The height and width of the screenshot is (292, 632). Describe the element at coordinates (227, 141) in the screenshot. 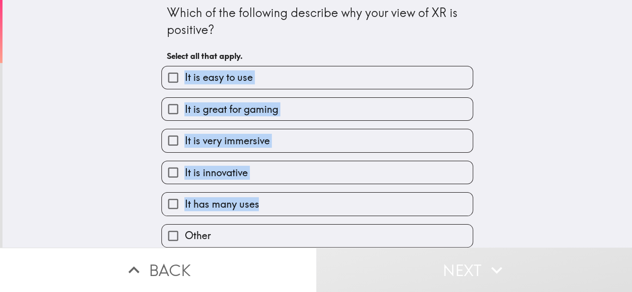

I see `span: It is very immersive` at that location.